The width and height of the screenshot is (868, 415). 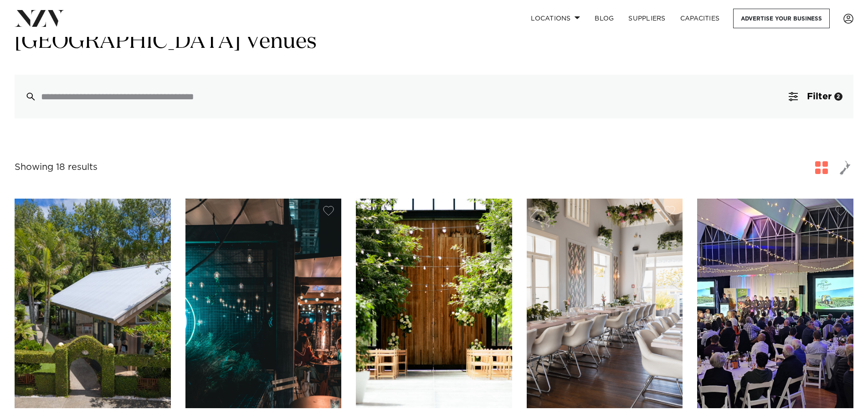 I want to click on a: Capacities, so click(x=700, y=18).